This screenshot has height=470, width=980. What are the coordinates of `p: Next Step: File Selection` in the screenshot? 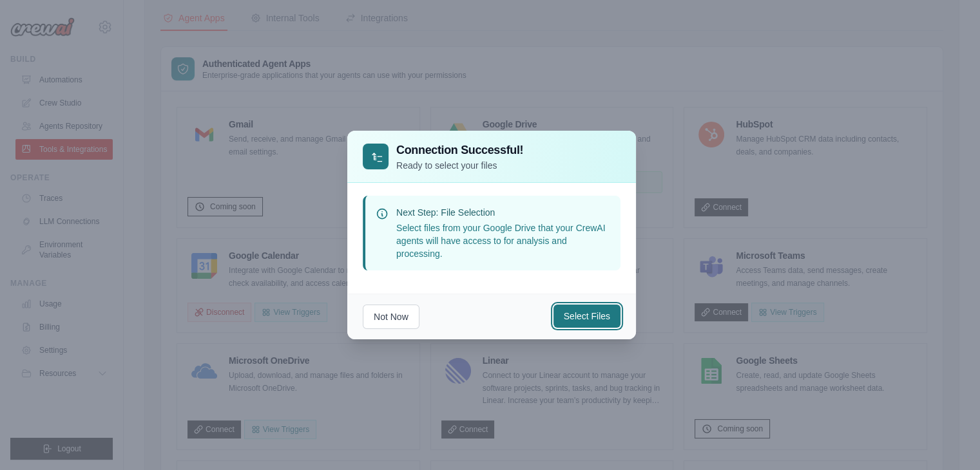 It's located at (503, 213).